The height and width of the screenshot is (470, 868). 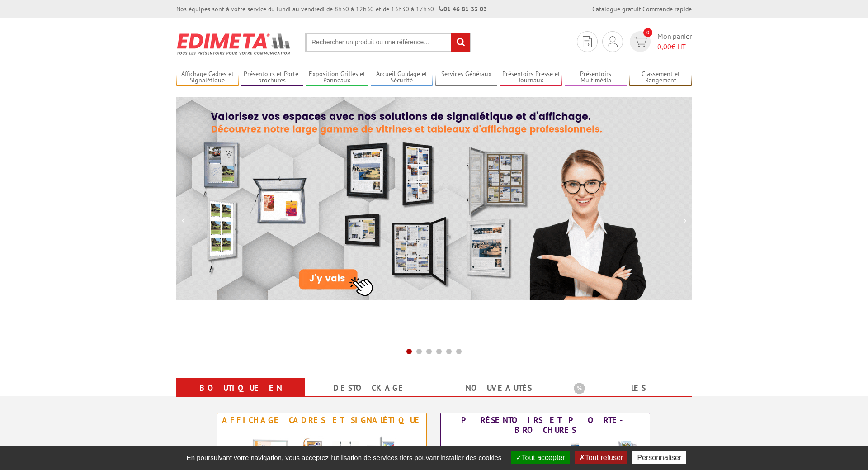 I want to click on span: En poursuivant votre navigation, vous acceptez l'utilisation de services tiers pouvant installer ..., so click(x=344, y=457).